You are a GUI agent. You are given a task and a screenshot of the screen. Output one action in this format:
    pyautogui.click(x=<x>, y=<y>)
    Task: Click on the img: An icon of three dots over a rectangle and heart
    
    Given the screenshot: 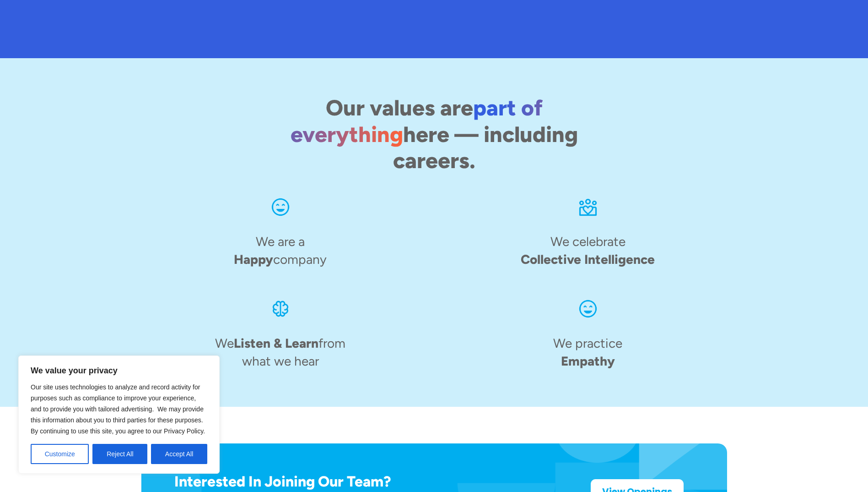 What is the action you would take?
    pyautogui.click(x=588, y=207)
    